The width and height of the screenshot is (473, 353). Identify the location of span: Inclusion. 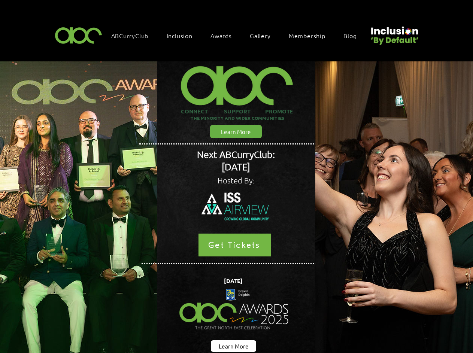
(179, 36).